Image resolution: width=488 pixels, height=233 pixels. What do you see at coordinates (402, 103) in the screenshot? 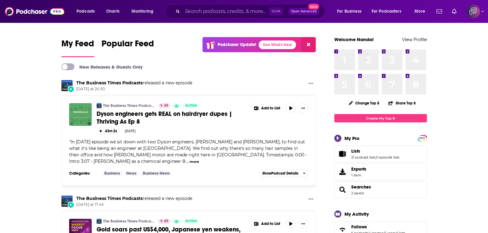
I see `button: Share Top 8` at bounding box center [402, 103].